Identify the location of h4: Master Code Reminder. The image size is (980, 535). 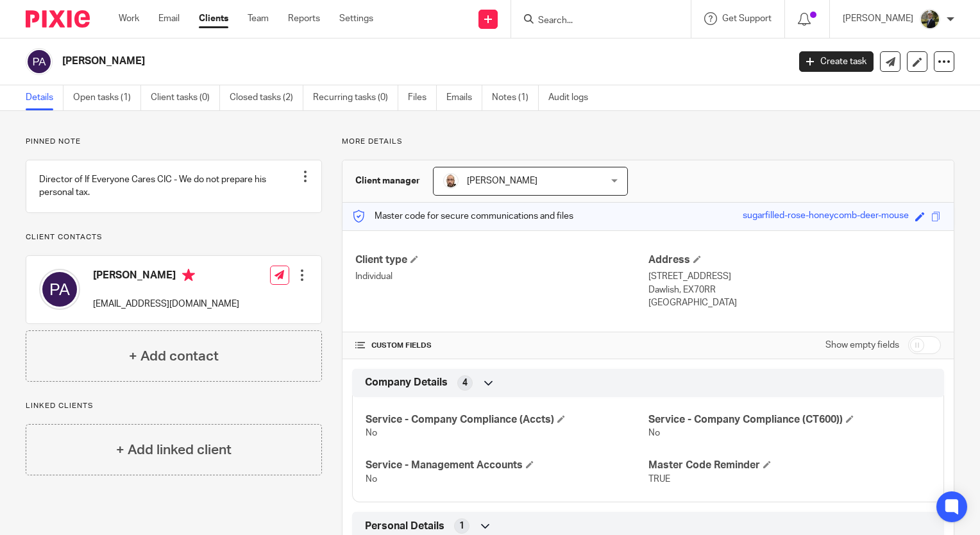
(790, 465).